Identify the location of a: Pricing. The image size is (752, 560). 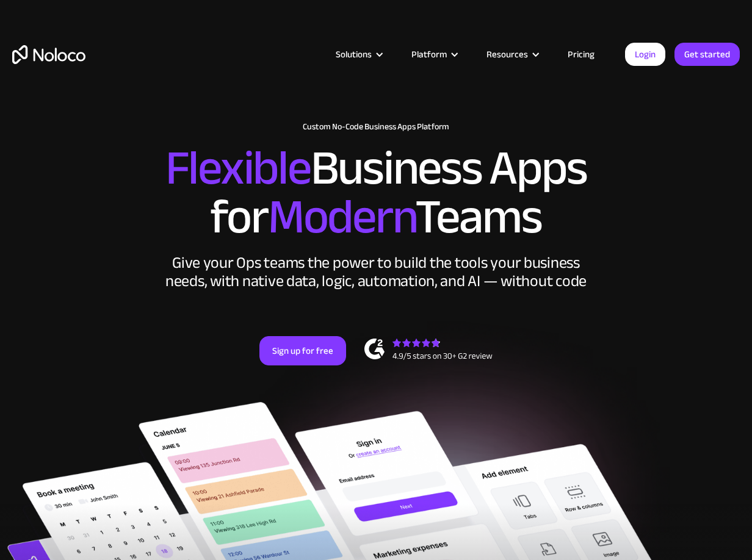
(581, 54).